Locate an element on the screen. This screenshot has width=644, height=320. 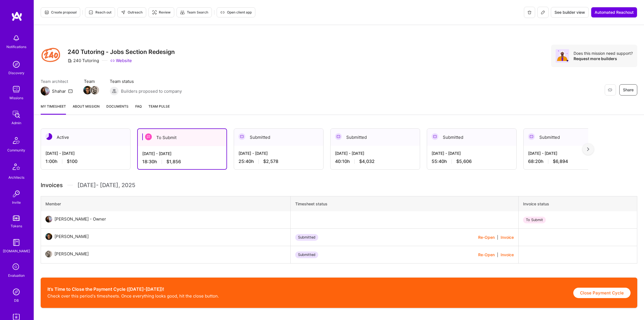
span: Outreach is located at coordinates (132, 12).